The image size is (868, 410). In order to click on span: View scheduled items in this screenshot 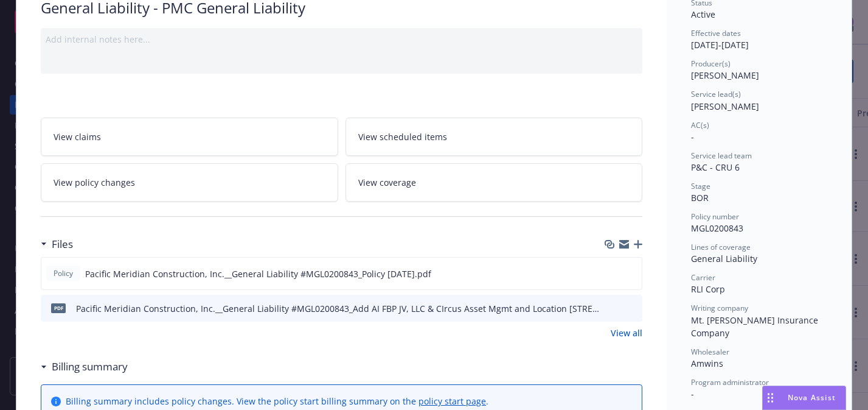, I will do `click(403, 136)`.